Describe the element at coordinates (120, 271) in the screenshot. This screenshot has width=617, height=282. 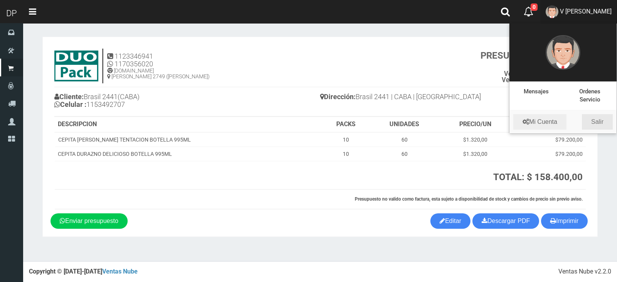
I see `a: Ventas Nube` at that location.